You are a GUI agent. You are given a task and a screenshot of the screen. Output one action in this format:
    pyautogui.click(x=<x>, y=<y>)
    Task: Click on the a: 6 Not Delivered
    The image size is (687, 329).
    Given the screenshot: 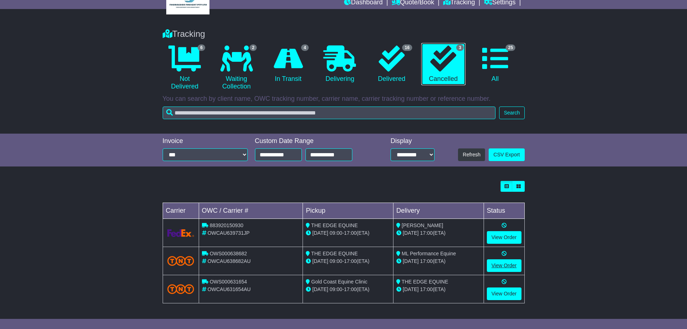 What is the action you would take?
    pyautogui.click(x=185, y=68)
    